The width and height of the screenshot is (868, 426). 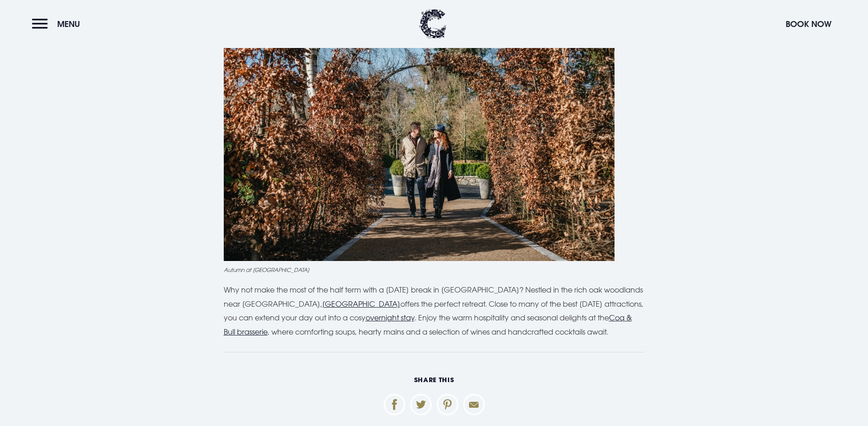 I want to click on a: overnight stay, so click(x=390, y=318).